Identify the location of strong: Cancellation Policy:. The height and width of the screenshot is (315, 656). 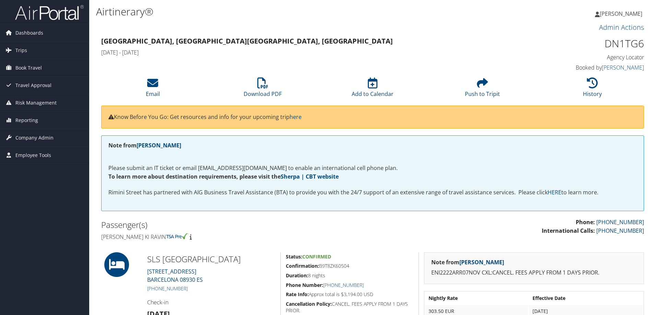
(309, 304).